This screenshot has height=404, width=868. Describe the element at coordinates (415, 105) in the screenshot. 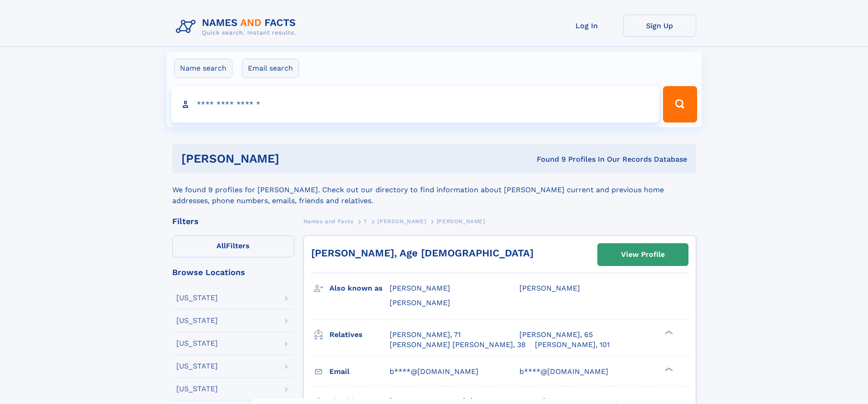

I see `input: search input` at that location.